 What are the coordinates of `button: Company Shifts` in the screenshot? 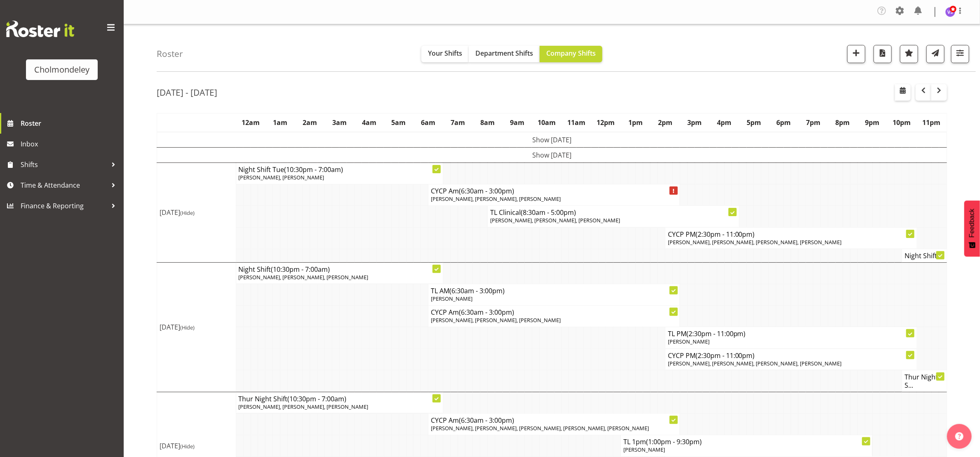 It's located at (571, 54).